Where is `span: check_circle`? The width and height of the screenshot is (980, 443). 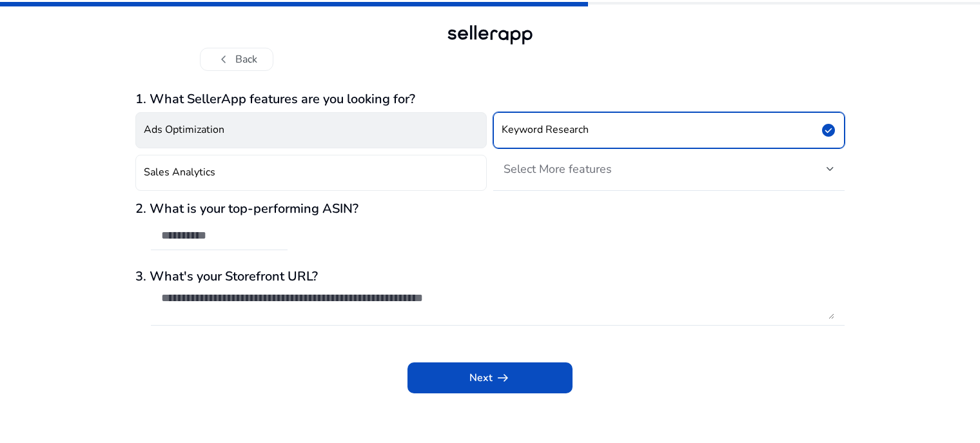 span: check_circle is located at coordinates (828, 130).